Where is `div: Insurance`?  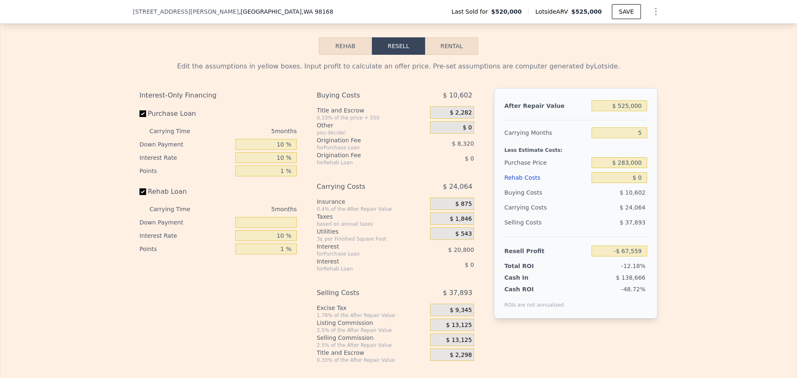
div: Insurance is located at coordinates (372, 202).